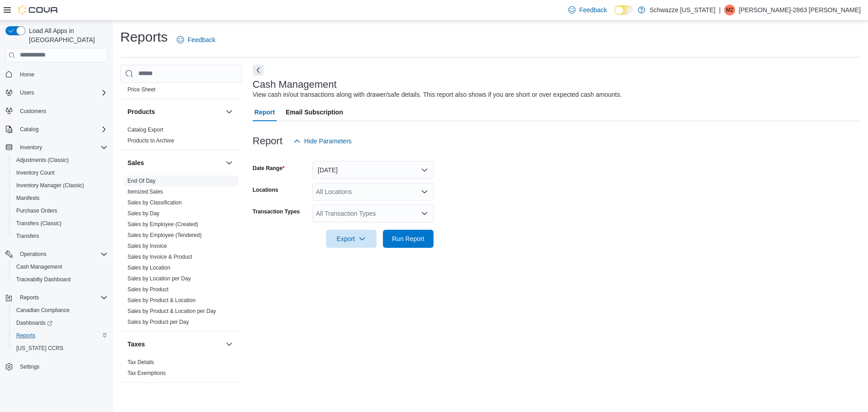  I want to click on span: Catalog Export, so click(145, 130).